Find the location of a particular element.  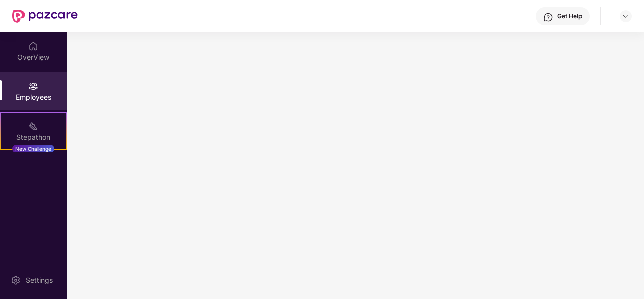

div: New Challenge is located at coordinates (34, 149).